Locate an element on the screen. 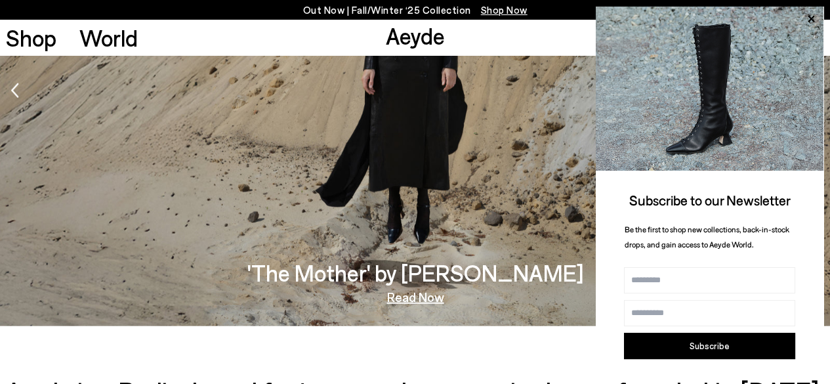 This screenshot has height=384, width=830. a: Shop is located at coordinates (31, 37).